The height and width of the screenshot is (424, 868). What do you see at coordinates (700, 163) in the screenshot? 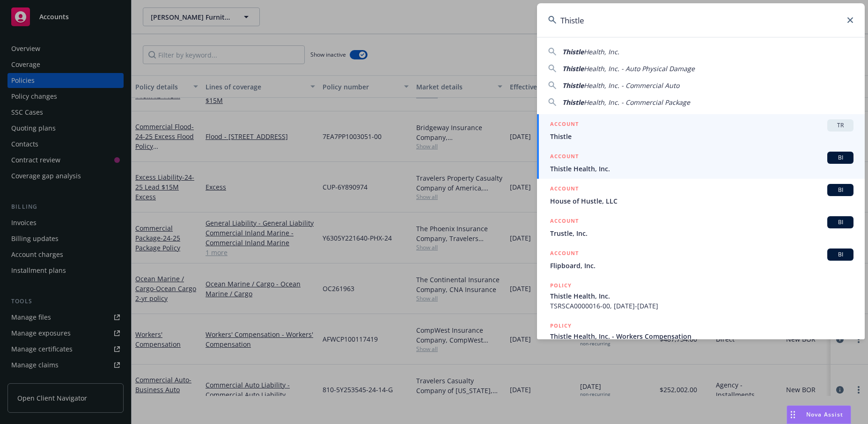
I see `a: ACCOUNTBIThistle Health, Inc.` at bounding box center [700, 163].